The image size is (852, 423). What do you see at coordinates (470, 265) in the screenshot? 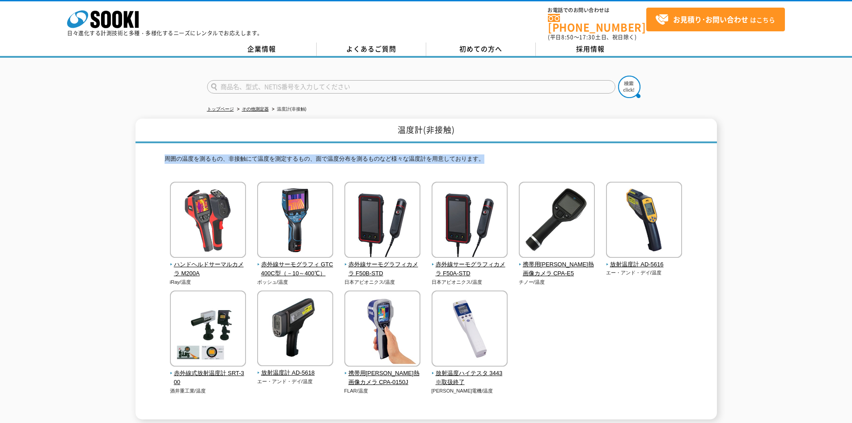
I see `a: 赤外線サーモグラフィカメラ F50A-STD` at bounding box center [470, 265].